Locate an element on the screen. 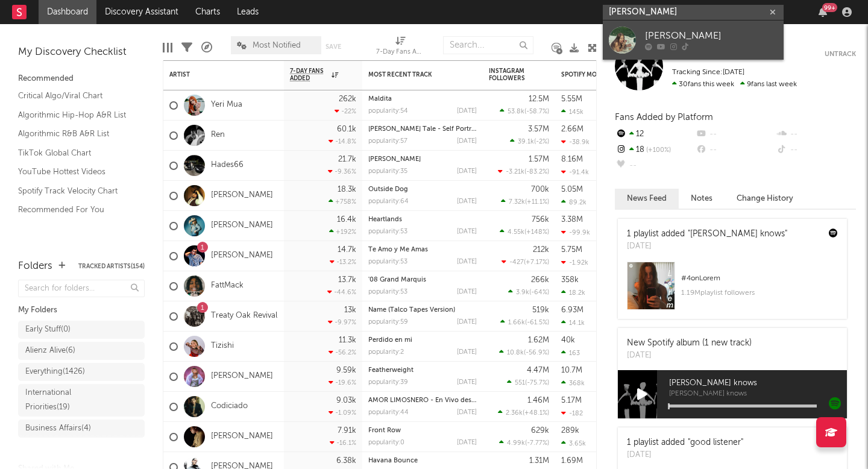 The width and height of the screenshot is (868, 469). div: Name (Talco Tapes Version) is located at coordinates (423, 310).